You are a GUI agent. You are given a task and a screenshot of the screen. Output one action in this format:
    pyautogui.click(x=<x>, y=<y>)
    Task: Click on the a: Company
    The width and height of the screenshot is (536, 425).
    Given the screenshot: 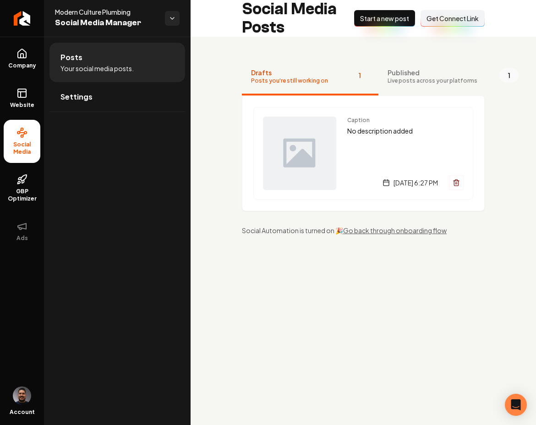 What is the action you would take?
    pyautogui.click(x=22, y=59)
    